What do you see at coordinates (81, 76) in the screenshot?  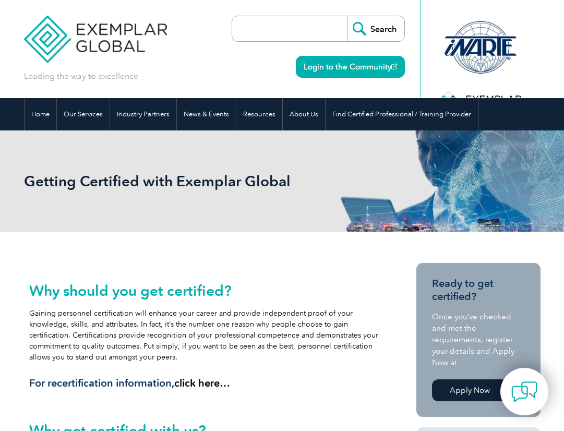 I see `p: Leading the way to excellence` at bounding box center [81, 76].